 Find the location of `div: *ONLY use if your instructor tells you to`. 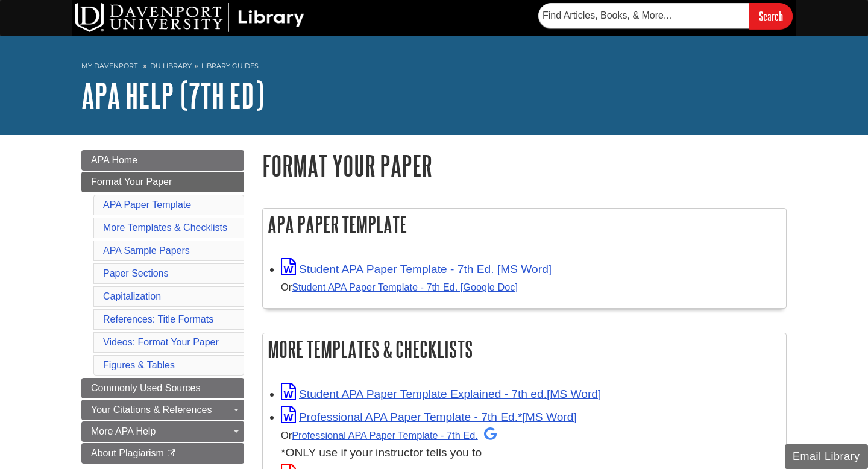

div: *ONLY use if your instructor tells you to is located at coordinates (531, 443).